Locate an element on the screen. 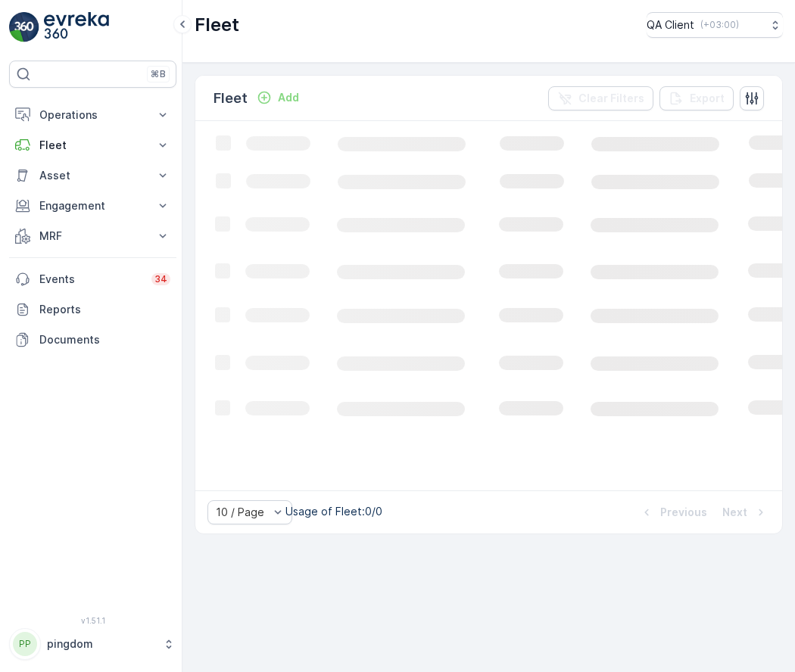 The image size is (795, 672). button: Export is located at coordinates (696, 98).